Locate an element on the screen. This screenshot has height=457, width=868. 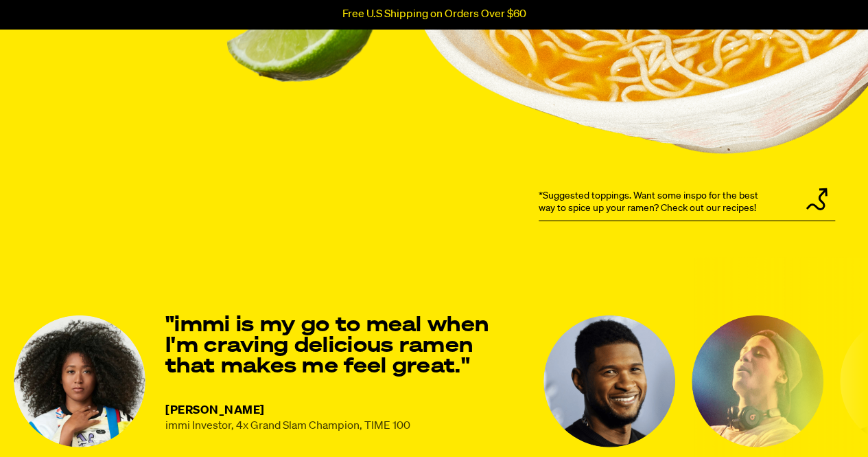
a: *Suggested toppings. Want some inspo for the best way to spice up your ramen? Check out our recipes! is located at coordinates (687, 202).